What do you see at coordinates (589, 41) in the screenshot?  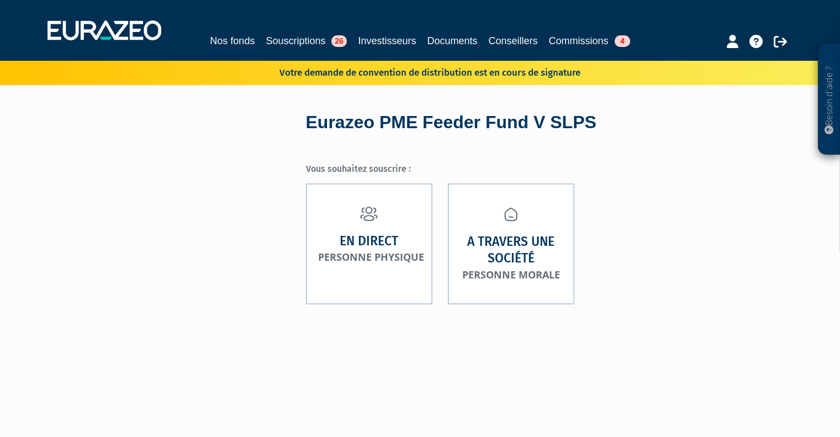 I see `a: Commissions4` at bounding box center [589, 41].